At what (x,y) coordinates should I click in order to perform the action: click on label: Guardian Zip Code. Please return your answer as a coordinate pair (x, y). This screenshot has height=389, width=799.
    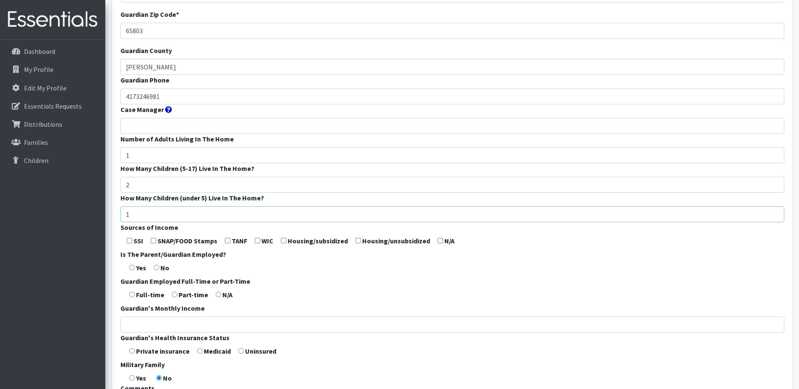
    Looking at the image, I should click on (149, 14).